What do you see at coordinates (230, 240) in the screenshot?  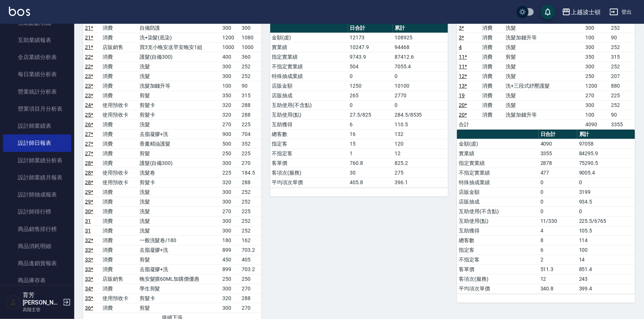 I see `td: 180` at bounding box center [230, 240].